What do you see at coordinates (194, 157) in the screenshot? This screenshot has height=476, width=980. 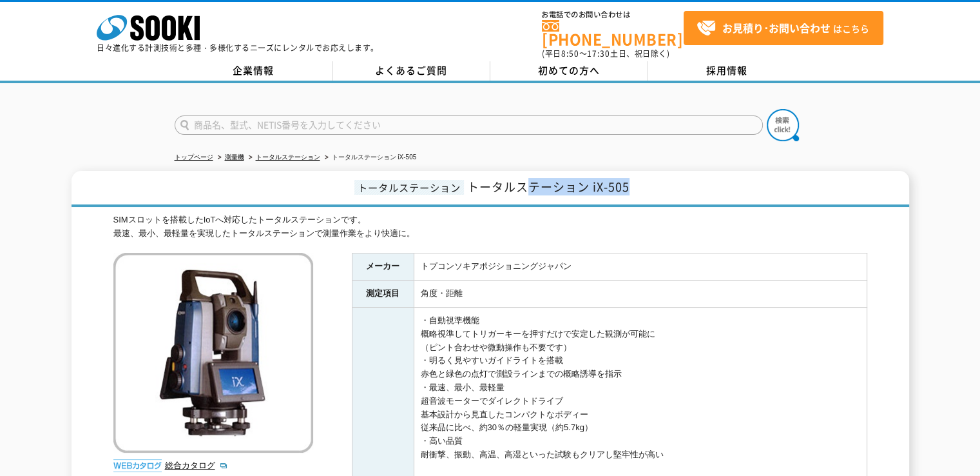 I see `a: トップページ` at bounding box center [194, 157].